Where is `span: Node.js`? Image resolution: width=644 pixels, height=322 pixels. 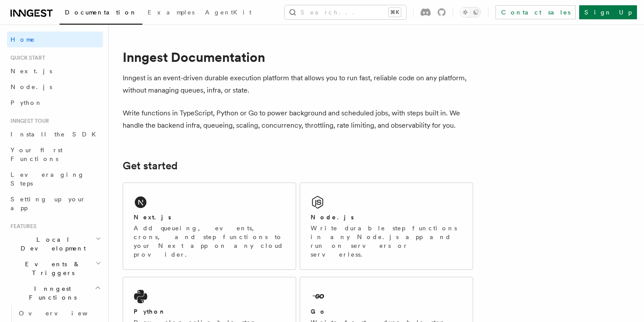 span: Node.js is located at coordinates (31, 87).